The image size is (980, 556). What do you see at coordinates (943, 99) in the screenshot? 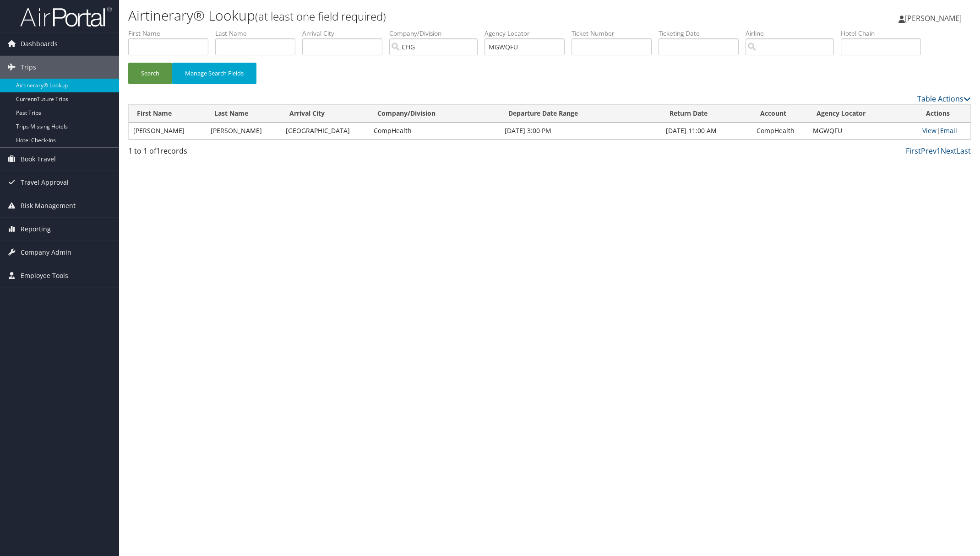
I see `a: Table Actions` at bounding box center [943, 99].